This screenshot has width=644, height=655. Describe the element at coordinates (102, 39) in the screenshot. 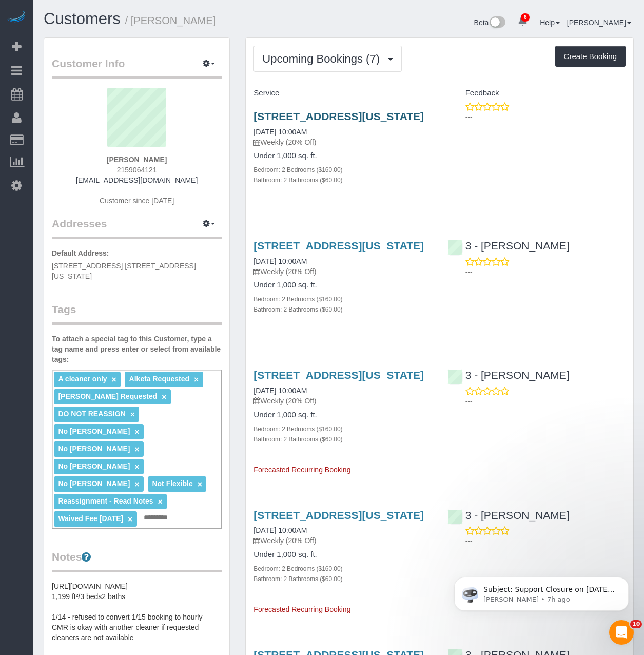

I see `div: message notification from Ellie, 7h ago. Subject: Support Closure on September 1st, 2025 Hey Ever...` at that location.